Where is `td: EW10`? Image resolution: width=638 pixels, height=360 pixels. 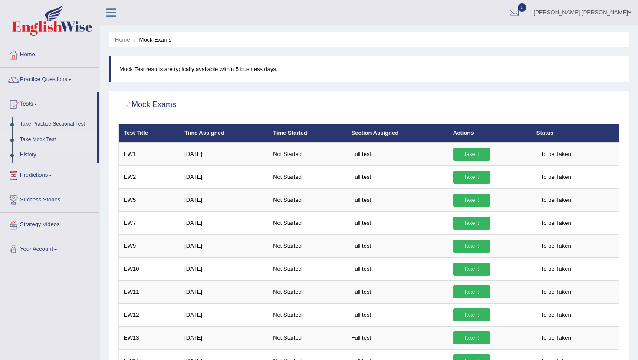
td: EW10 is located at coordinates (149, 269).